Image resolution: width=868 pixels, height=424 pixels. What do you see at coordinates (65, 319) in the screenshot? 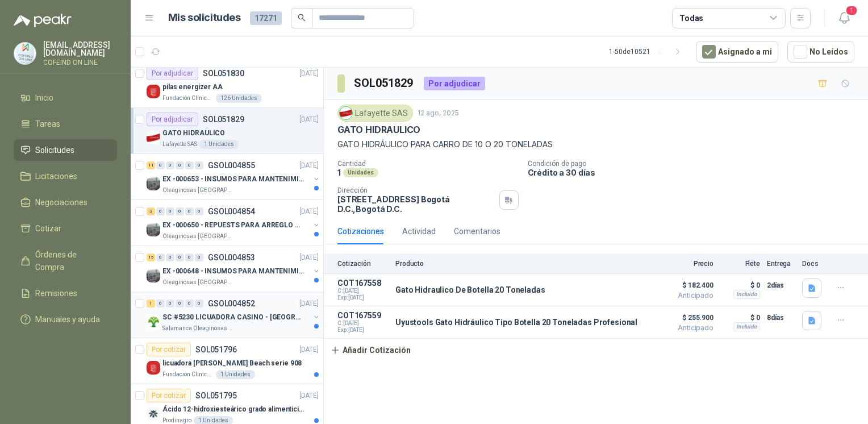
I see `a: Manuales y ayuda` at bounding box center [65, 319].